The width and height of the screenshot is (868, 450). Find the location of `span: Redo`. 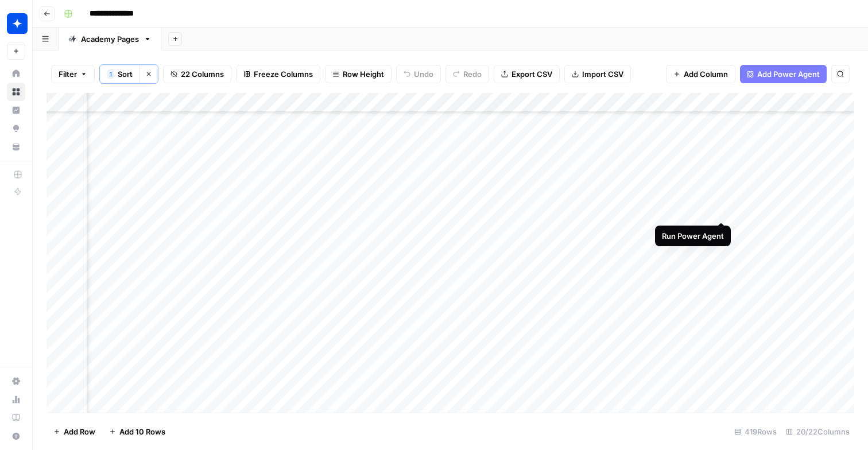

span: Redo is located at coordinates (472, 74).